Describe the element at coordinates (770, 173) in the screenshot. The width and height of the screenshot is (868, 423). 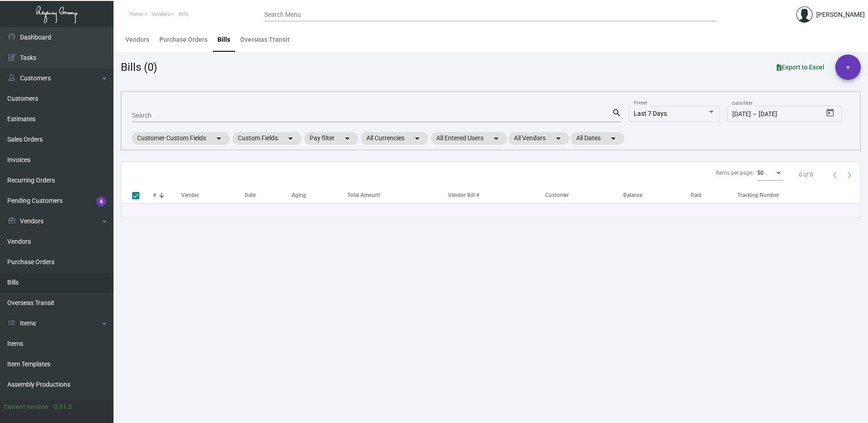
I see `mat-select: Items per page:` at that location.